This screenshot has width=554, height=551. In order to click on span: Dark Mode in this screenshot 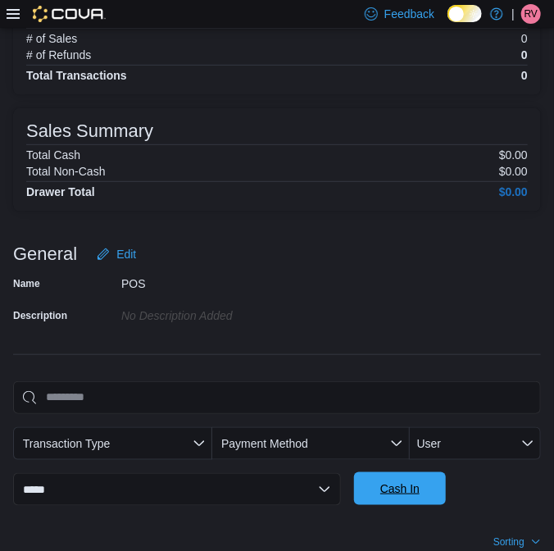, I will do `click(448, 22)`.